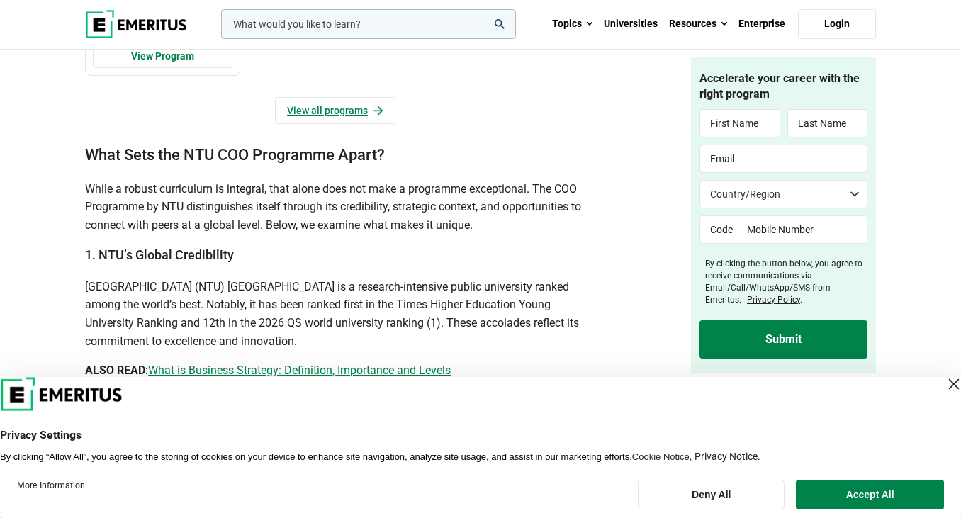 This screenshot has width=961, height=518. What do you see at coordinates (837, 24) in the screenshot?
I see `a: Login` at bounding box center [837, 24].